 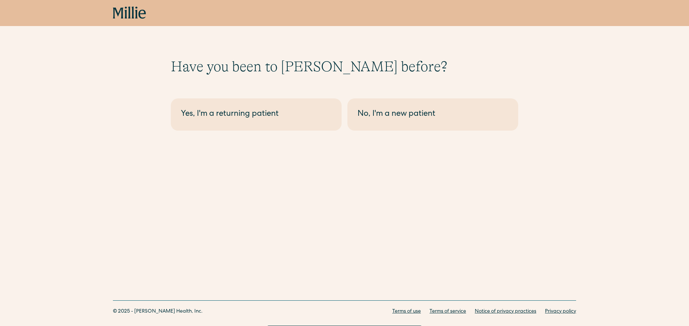 I want to click on div: Yes, I'm a returning patient, so click(x=256, y=114).